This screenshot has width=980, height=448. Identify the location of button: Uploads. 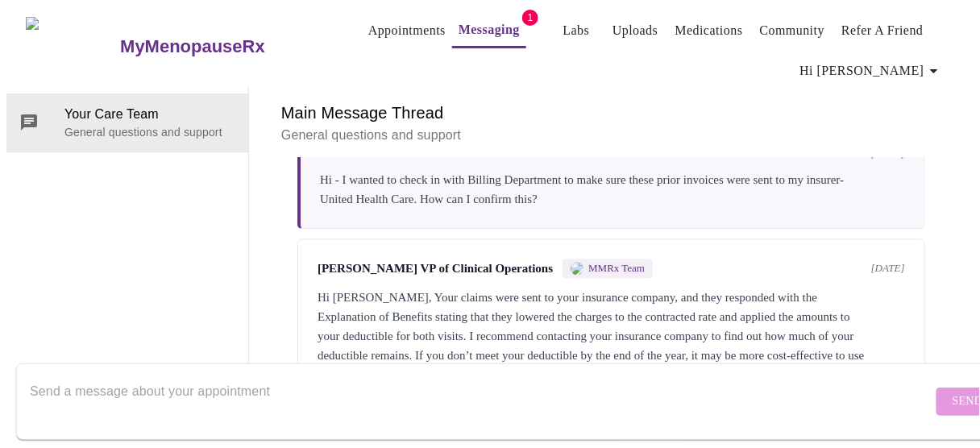
(635, 31).